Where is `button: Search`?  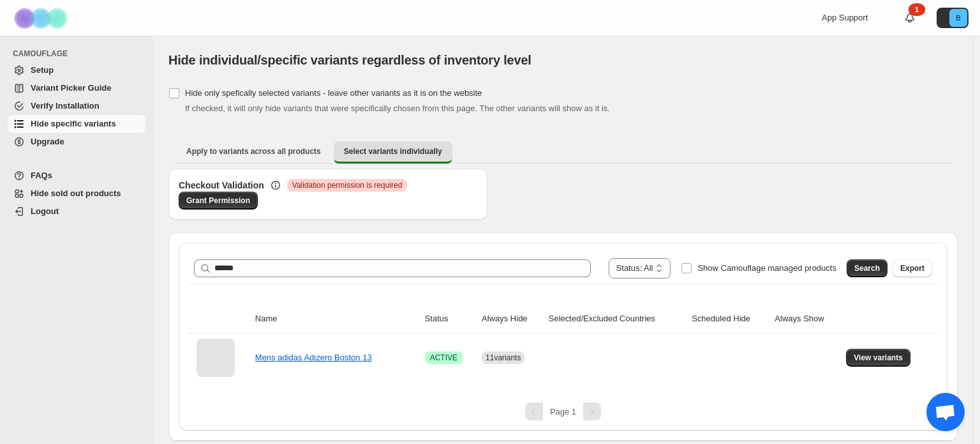 button: Search is located at coordinates (867, 268).